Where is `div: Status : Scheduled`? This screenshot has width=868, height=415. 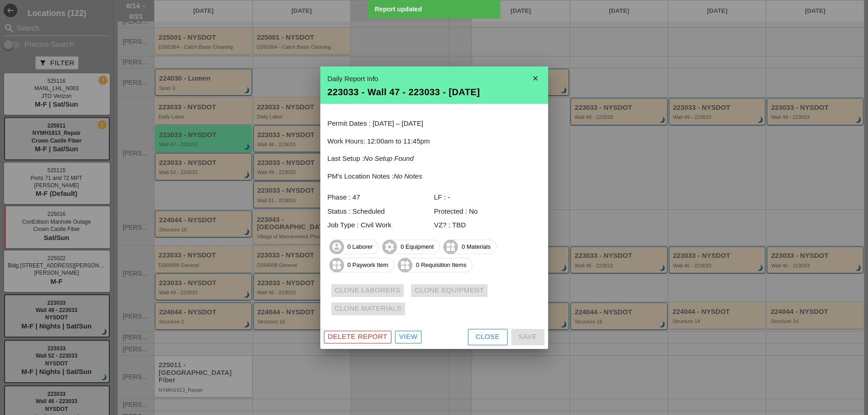
div: Status : Scheduled is located at coordinates (381, 212).